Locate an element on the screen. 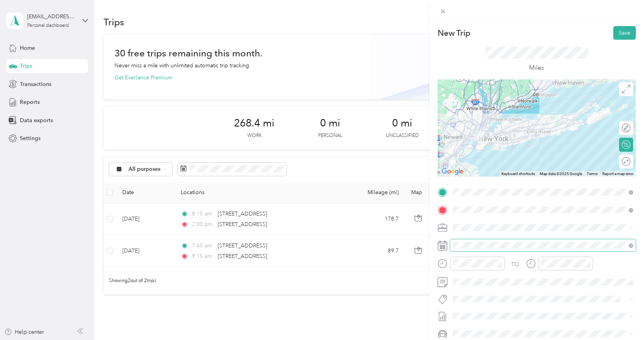 The width and height of the screenshot is (644, 340). button: Save is located at coordinates (625, 33).